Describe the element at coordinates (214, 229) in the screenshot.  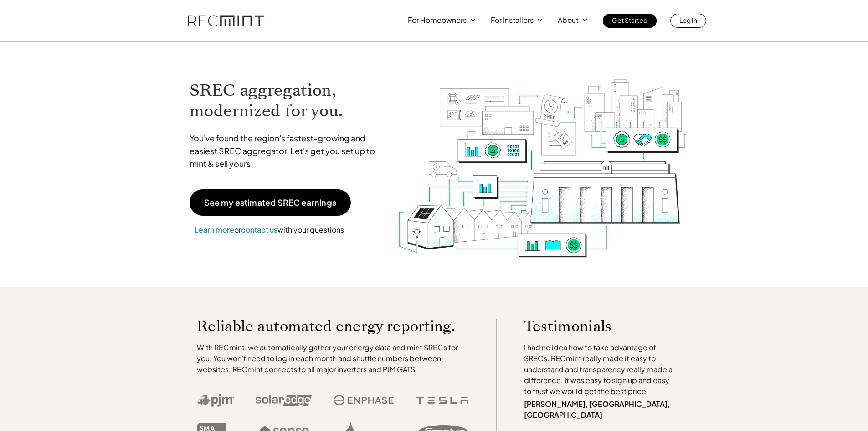
I see `a: Learn more` at that location.